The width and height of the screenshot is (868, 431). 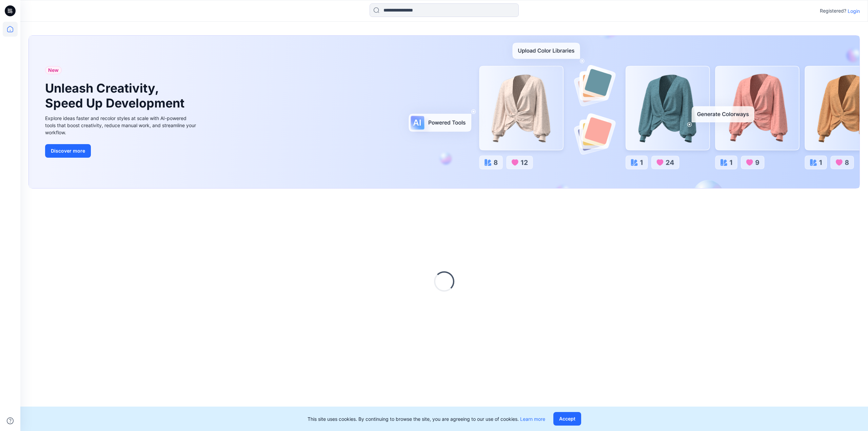 What do you see at coordinates (833, 11) in the screenshot?
I see `p: Registered?` at bounding box center [833, 11].